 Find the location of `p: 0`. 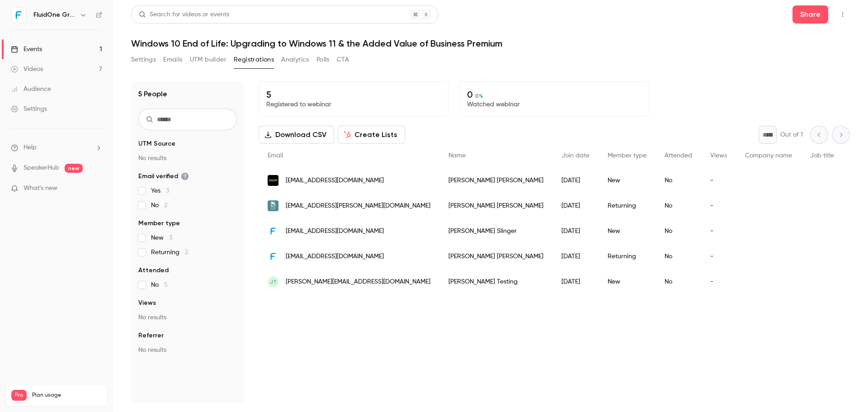

p: 0 is located at coordinates (554, 95).